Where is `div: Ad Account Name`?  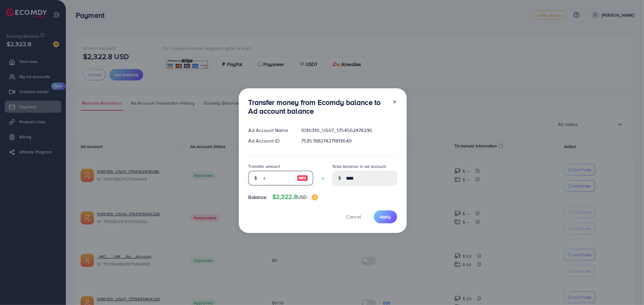 div: Ad Account Name is located at coordinates (270, 130).